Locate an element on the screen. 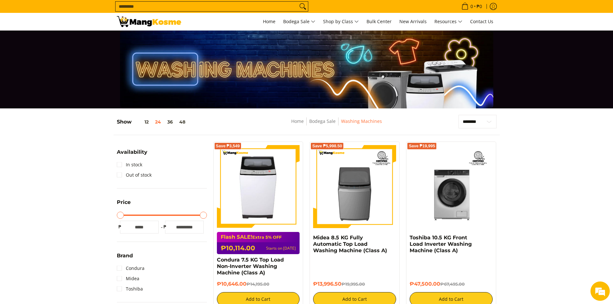  button: 48 is located at coordinates (182, 122).